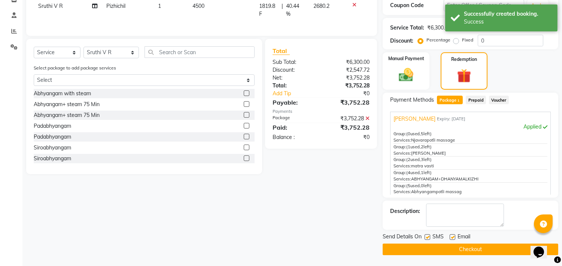 This screenshot has width=562, height=266. Describe the element at coordinates (294, 78) in the screenshot. I see `div: Net:` at that location.